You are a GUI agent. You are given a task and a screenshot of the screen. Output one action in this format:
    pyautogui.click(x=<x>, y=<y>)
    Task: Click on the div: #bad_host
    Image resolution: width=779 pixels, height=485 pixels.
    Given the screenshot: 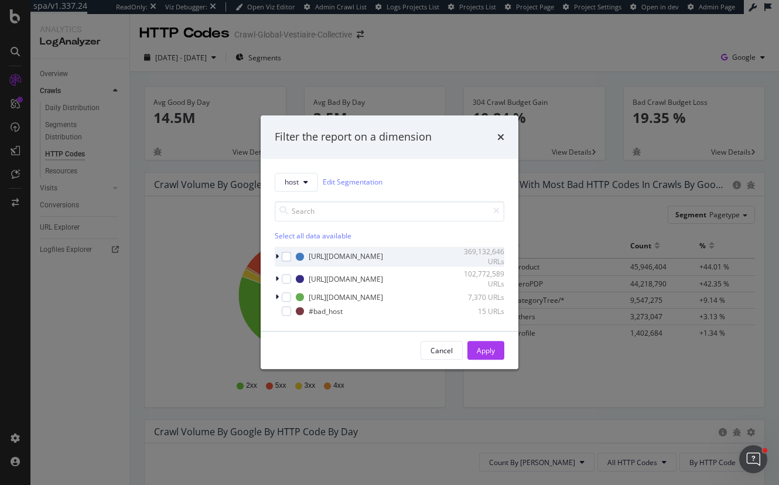 What is the action you would take?
    pyautogui.click(x=326, y=311)
    